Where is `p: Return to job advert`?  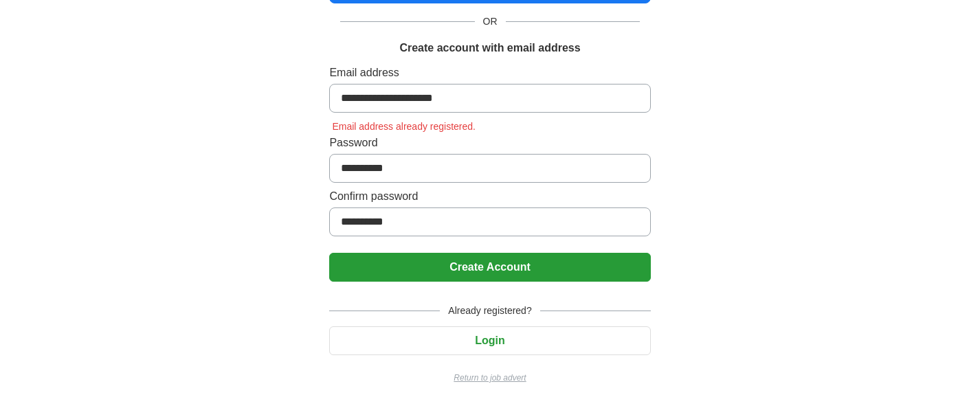 p: Return to job advert is located at coordinates (489, 378).